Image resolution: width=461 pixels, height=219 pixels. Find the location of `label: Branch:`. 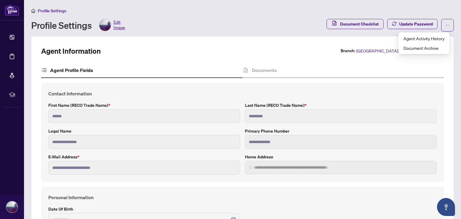

label: Branch: is located at coordinates (348, 51).